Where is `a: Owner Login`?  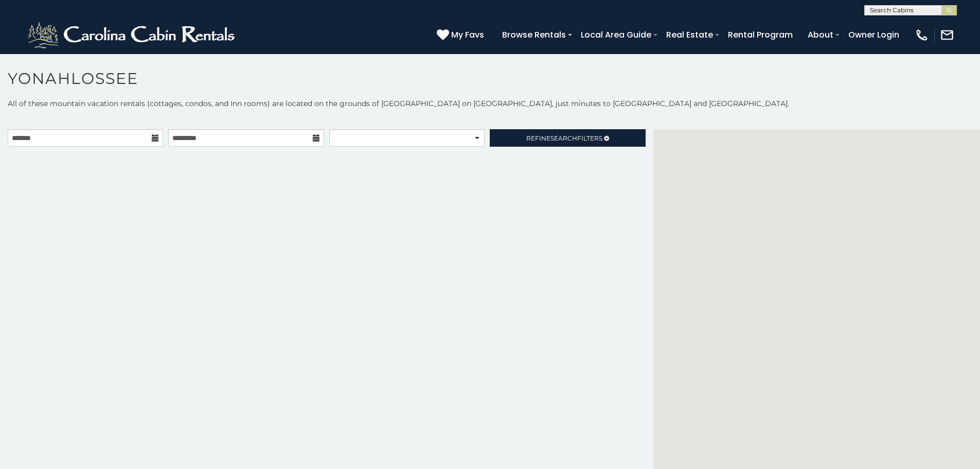 a: Owner Login is located at coordinates (874, 34).